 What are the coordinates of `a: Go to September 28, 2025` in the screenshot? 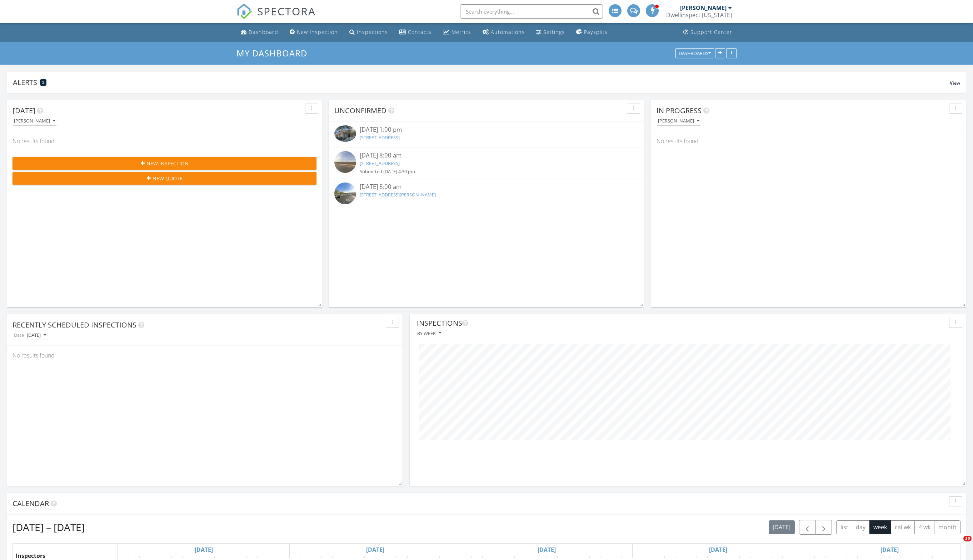 It's located at (204, 550).